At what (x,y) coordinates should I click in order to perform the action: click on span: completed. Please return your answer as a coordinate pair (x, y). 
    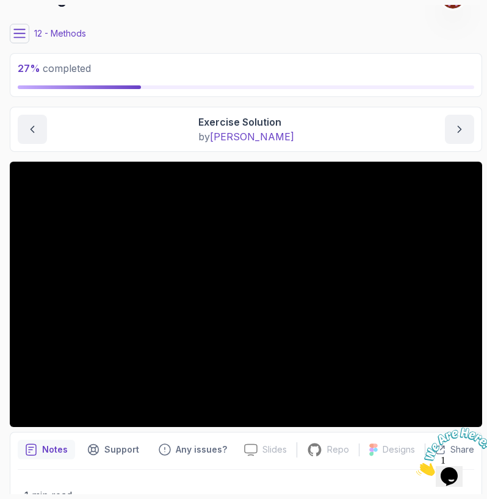
    Looking at the image, I should click on (54, 68).